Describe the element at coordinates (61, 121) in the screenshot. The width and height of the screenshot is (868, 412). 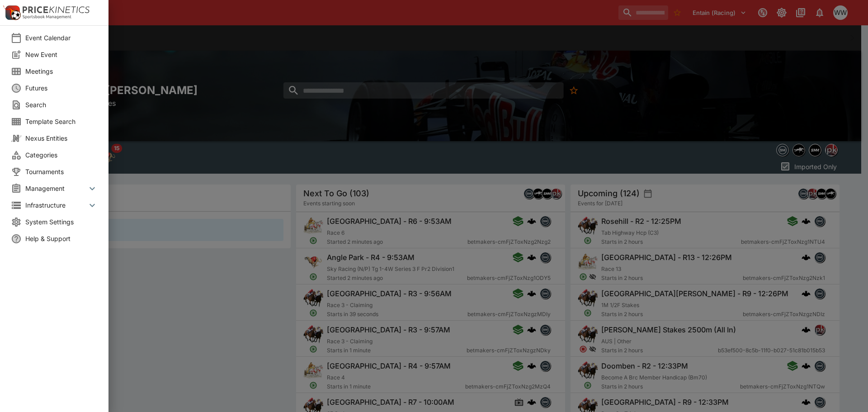
I see `span: Template Search` at that location.